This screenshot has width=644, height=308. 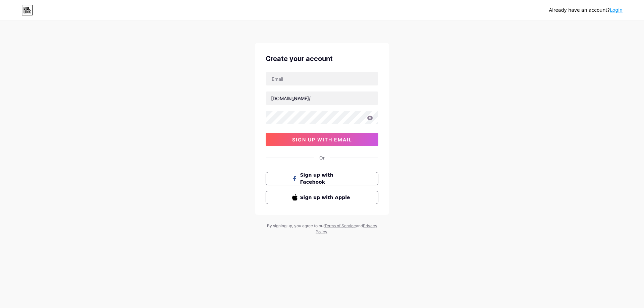 I want to click on button: Sign up with Facebook, so click(x=322, y=179).